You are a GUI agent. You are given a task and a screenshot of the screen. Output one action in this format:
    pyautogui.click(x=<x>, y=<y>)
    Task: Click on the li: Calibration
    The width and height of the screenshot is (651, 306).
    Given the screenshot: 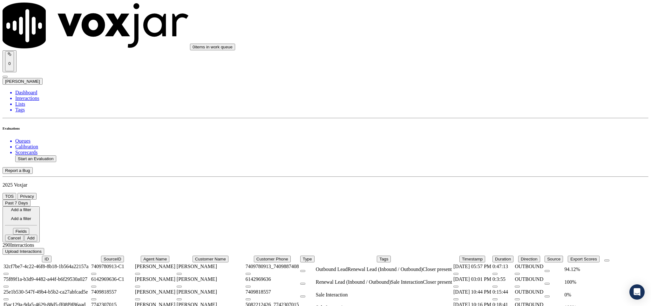 What is the action you would take?
    pyautogui.click(x=332, y=147)
    